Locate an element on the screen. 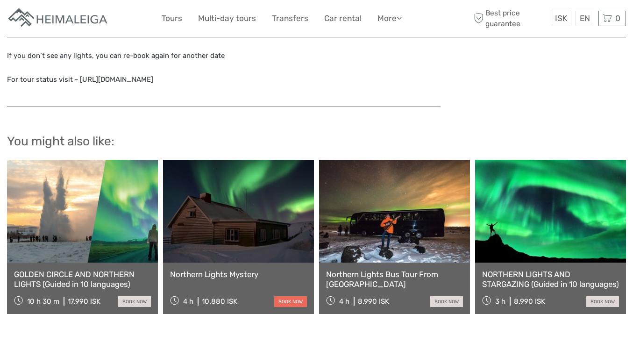 This screenshot has width=633, height=364. div: 10.880 ISK is located at coordinates (219, 301).